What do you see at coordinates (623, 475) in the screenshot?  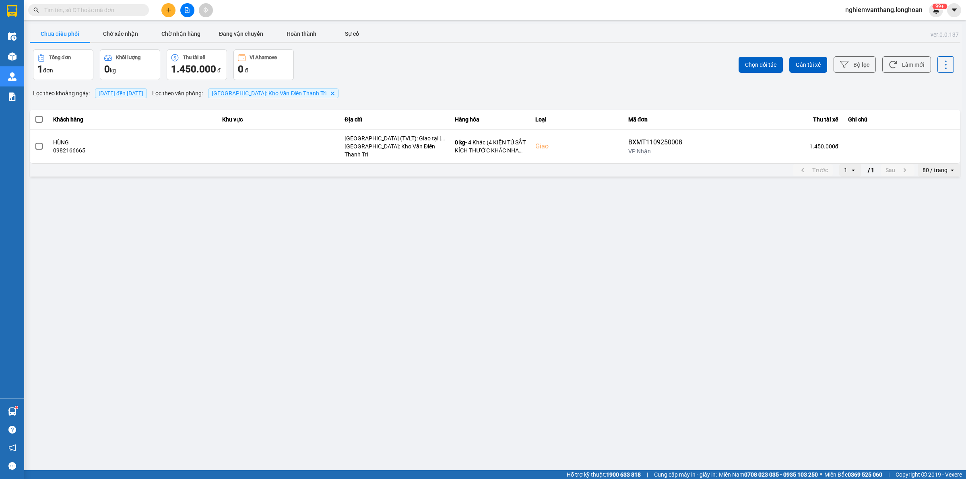 I see `strong: 1900 633 818` at bounding box center [623, 475].